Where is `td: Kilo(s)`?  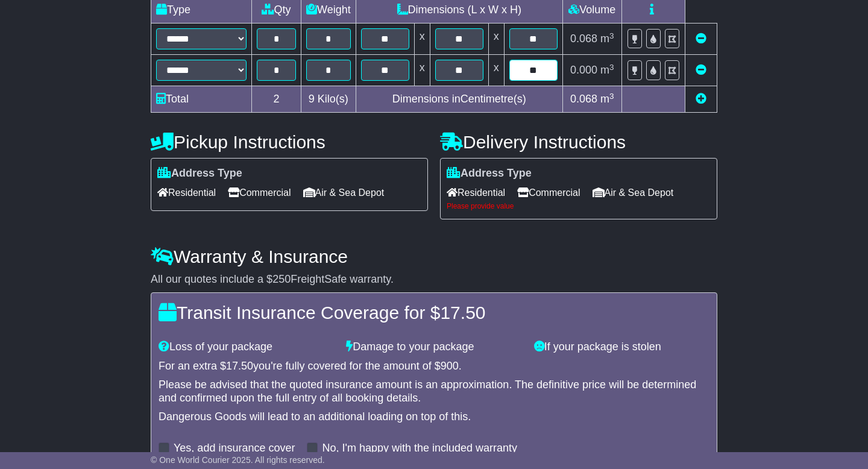
td: Kilo(s) is located at coordinates (328, 99).